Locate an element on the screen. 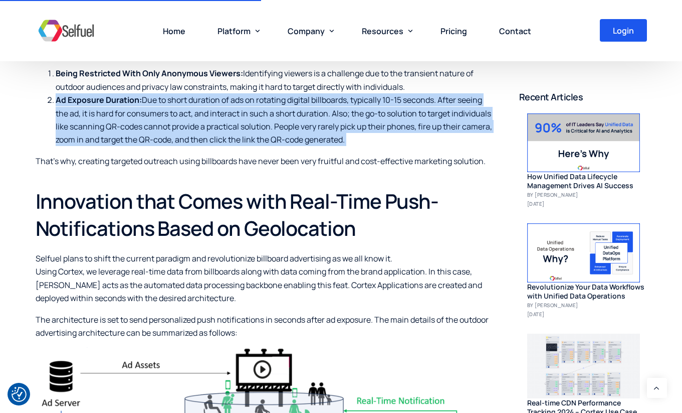 Image resolution: width=682 pixels, height=413 pixels. span: Home is located at coordinates (174, 31).